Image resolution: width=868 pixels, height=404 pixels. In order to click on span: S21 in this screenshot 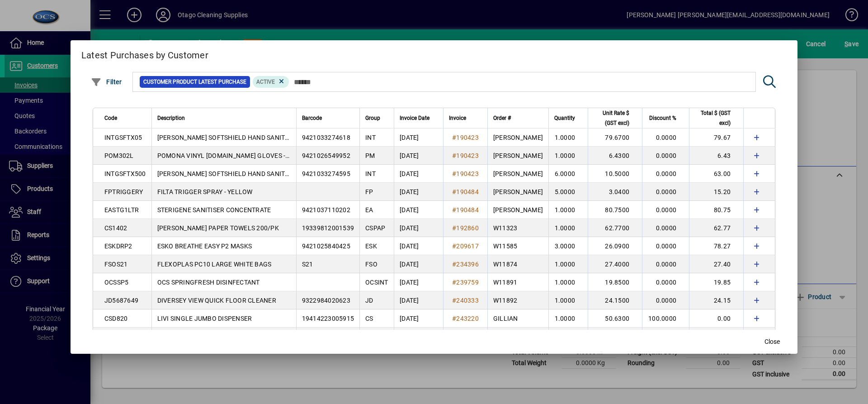, I will do `click(307, 264)`.